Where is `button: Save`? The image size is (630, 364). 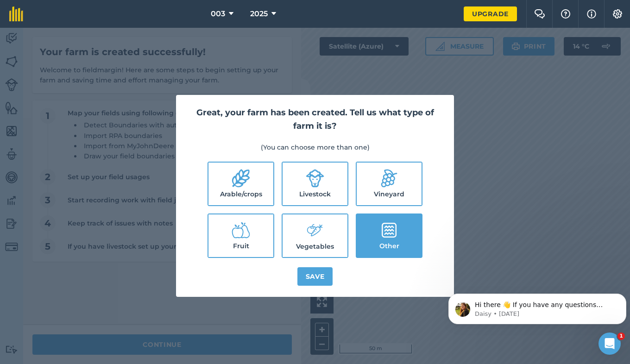 button: Save is located at coordinates (315, 276).